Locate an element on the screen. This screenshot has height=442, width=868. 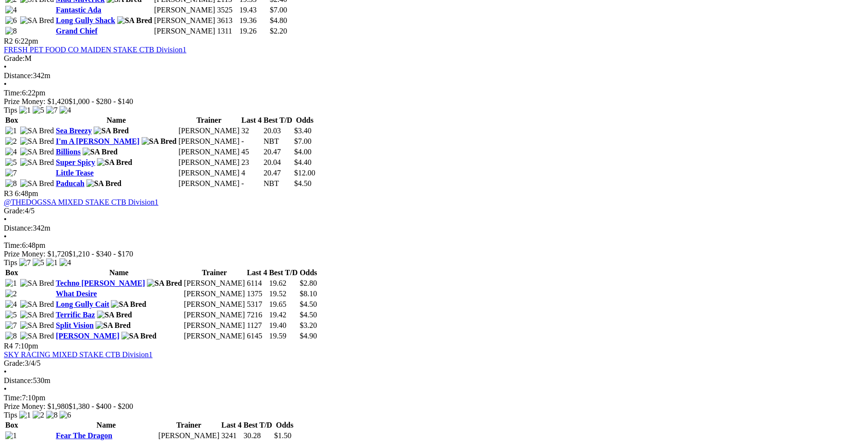
a: Paducah is located at coordinates (70, 183).